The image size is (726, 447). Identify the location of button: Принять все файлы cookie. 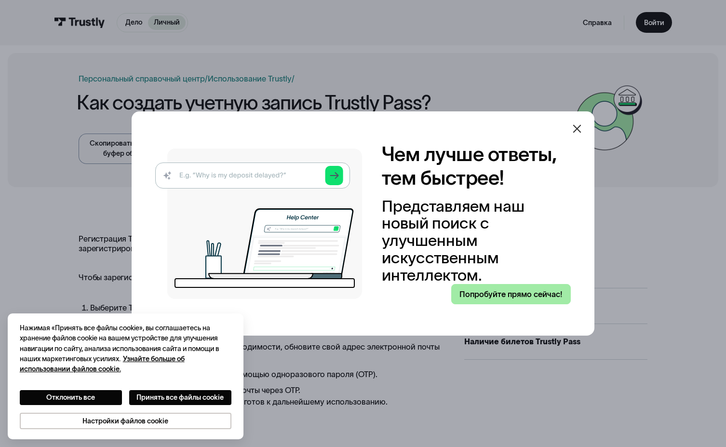
(180, 397).